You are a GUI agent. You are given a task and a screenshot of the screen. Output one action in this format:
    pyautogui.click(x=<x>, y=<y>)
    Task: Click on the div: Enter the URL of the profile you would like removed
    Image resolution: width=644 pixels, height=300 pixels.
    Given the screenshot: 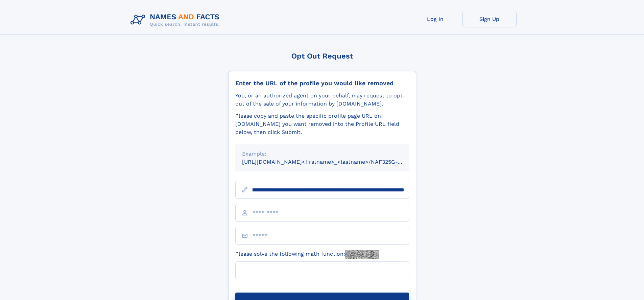 What is the action you would take?
    pyautogui.click(x=322, y=83)
    